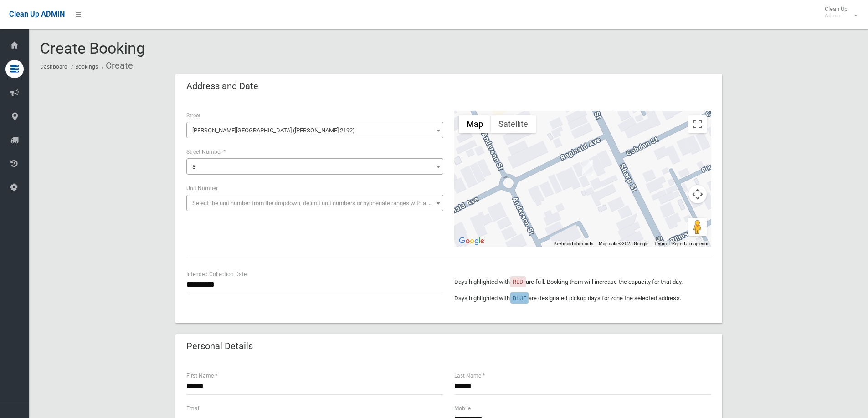  I want to click on span: Map data ©2025 Google, so click(624, 243).